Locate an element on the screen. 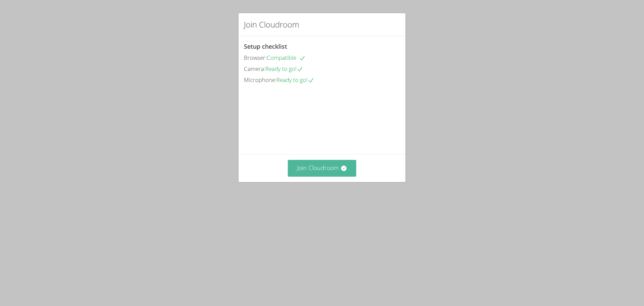 The width and height of the screenshot is (644, 306). span: Browser: is located at coordinates (255, 57).